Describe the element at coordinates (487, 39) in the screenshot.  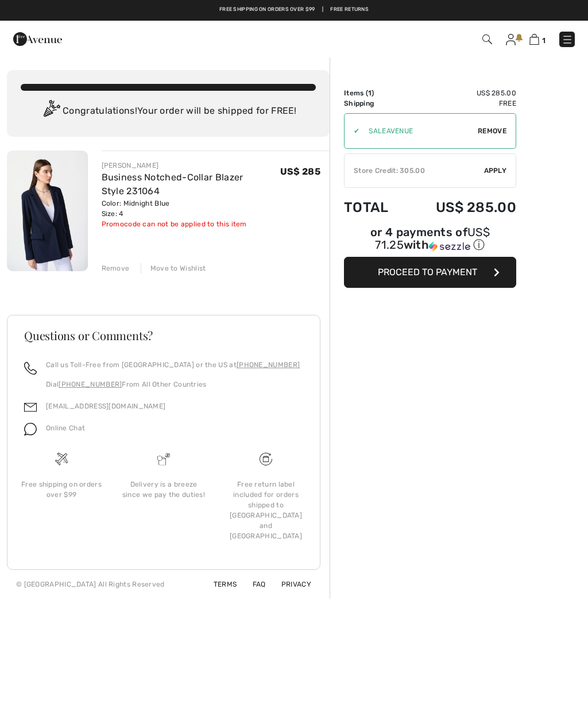
I see `img: Search` at that location.